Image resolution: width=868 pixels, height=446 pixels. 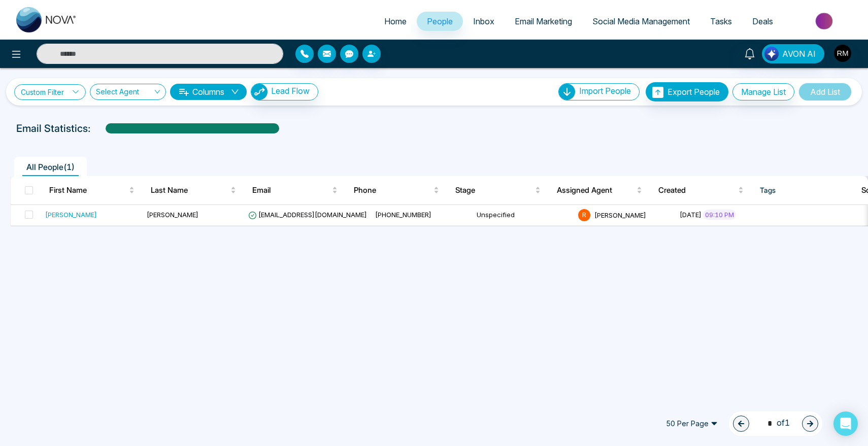 I want to click on span: down, so click(x=235, y=92).